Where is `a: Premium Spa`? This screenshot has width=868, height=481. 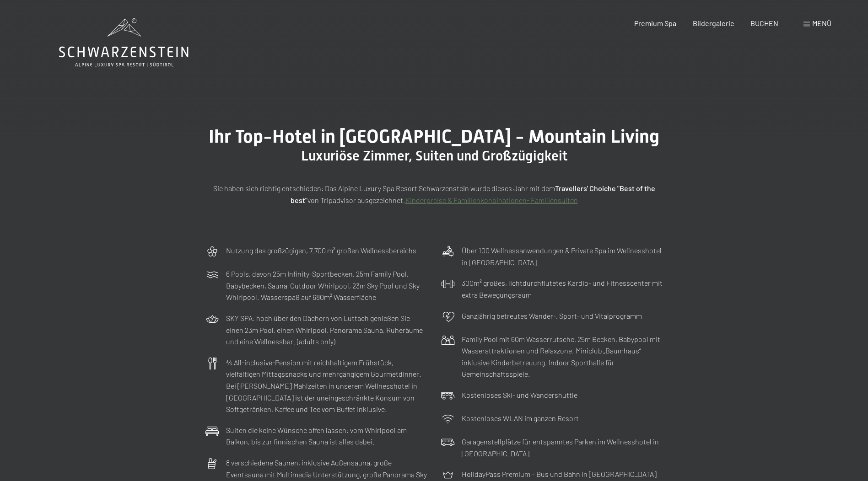 a: Premium Spa is located at coordinates (656, 22).